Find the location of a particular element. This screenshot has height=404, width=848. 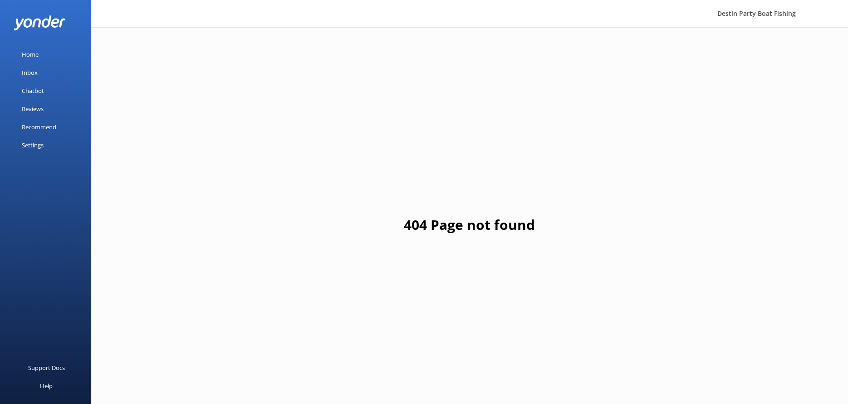

div: Help is located at coordinates (46, 386).